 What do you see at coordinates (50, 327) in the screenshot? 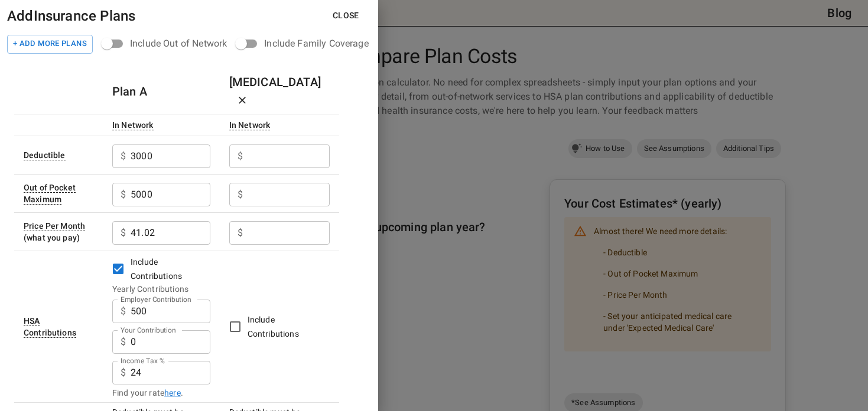
I see `div: Leave the checkbox empty if you don't what an HSA (Health Savings Account) is. If the insurance p...` at bounding box center [50, 327].